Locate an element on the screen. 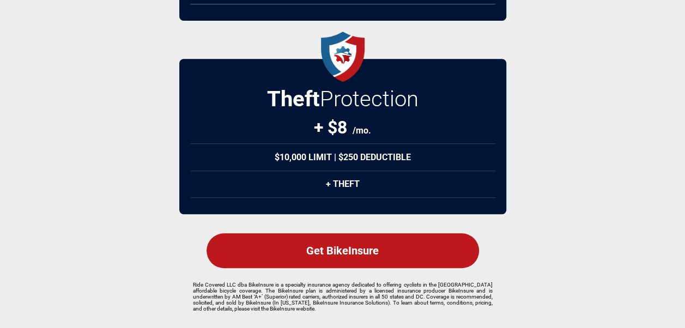 The width and height of the screenshot is (685, 328). div: $10,000 Limit | $250 Deductible is located at coordinates (343, 157).